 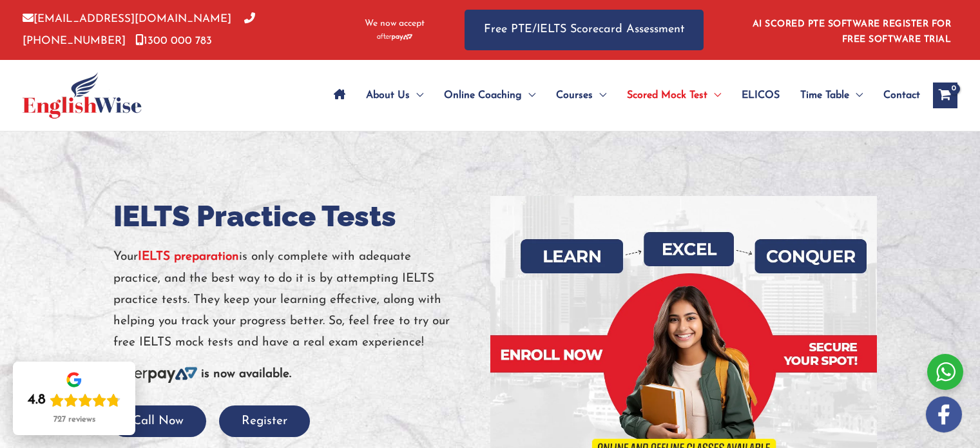 I want to click on div: 727 reviews, so click(x=74, y=419).